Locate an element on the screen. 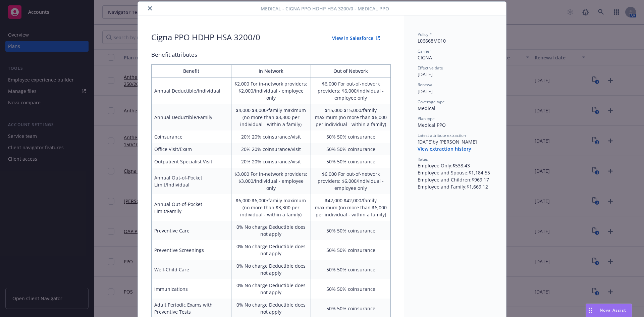 The width and height of the screenshot is (644, 317). td: $6,000 $6,000/family maximum (no more than $3,300 per individual - within a family) is located at coordinates (271, 207).